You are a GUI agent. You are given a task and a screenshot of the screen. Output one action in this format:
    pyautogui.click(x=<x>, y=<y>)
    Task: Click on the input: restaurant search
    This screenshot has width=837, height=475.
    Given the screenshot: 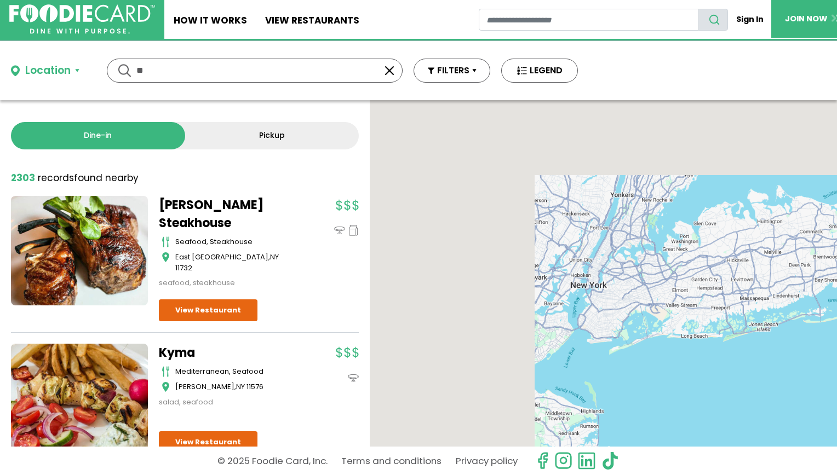 What is the action you would take?
    pyautogui.click(x=589, y=20)
    